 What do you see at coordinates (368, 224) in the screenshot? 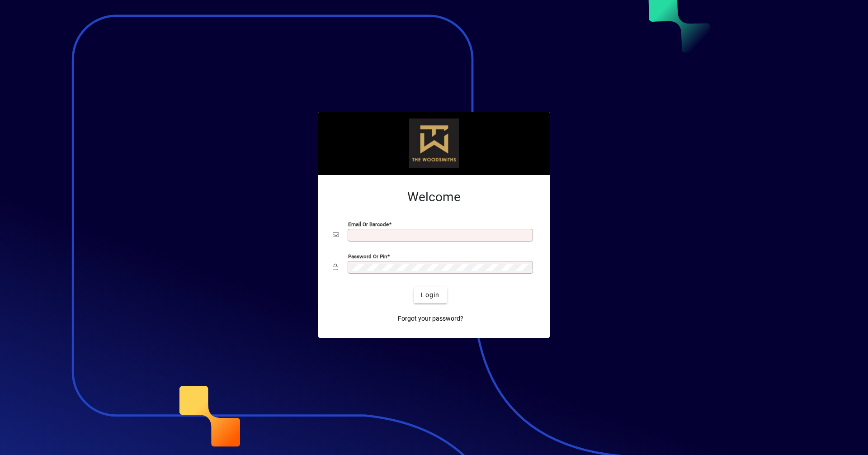
I see `mat-label: Email or Barcode` at bounding box center [368, 224].